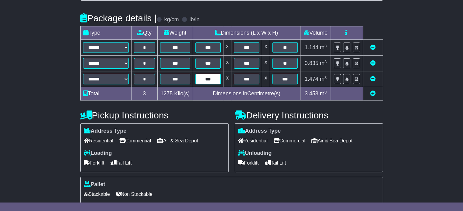 The width and height of the screenshot is (463, 211). Describe the element at coordinates (166, 94) in the screenshot. I see `span: 1275` at that location.